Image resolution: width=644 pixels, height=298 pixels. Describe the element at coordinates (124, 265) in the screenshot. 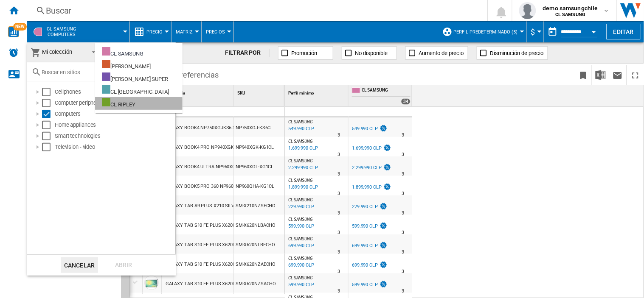

I see `div: Abrir` at that location.